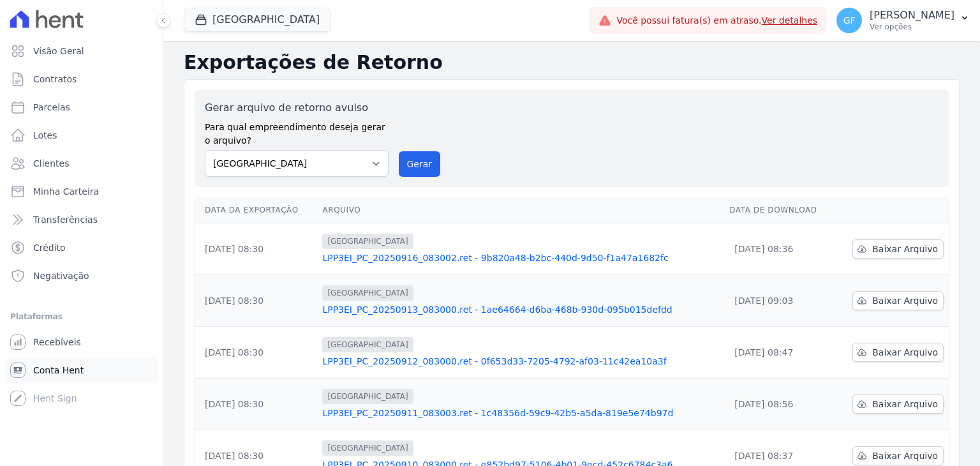  I want to click on span: Recebíveis, so click(57, 343).